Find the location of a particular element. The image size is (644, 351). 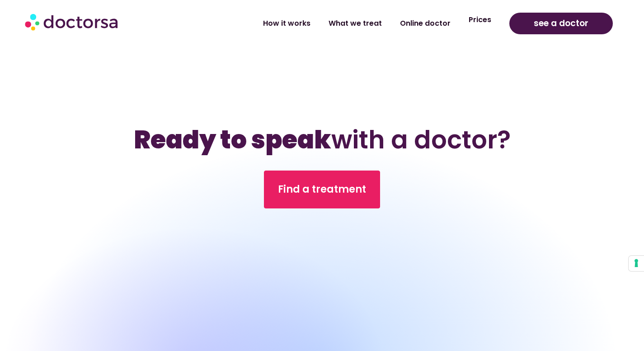

a: Online doctor is located at coordinates (425, 24).